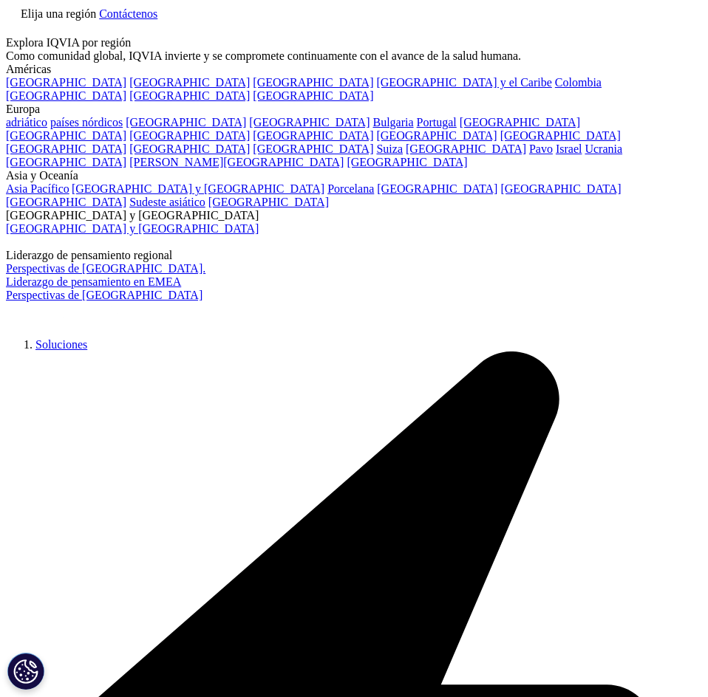 This screenshot has width=708, height=697. I want to click on font: Pavo, so click(541, 148).